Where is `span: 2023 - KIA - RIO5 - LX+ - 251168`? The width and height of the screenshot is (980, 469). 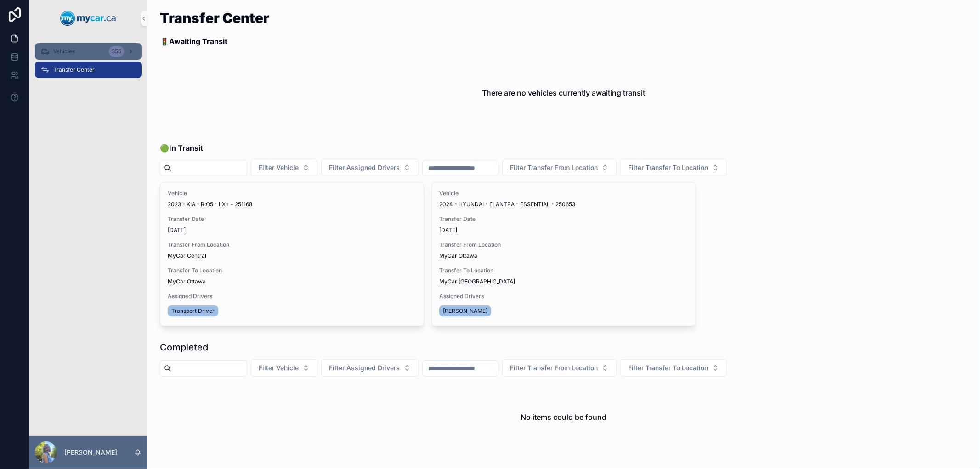
span: 2023 - KIA - RIO5 - LX+ - 251168 is located at coordinates (210, 205).